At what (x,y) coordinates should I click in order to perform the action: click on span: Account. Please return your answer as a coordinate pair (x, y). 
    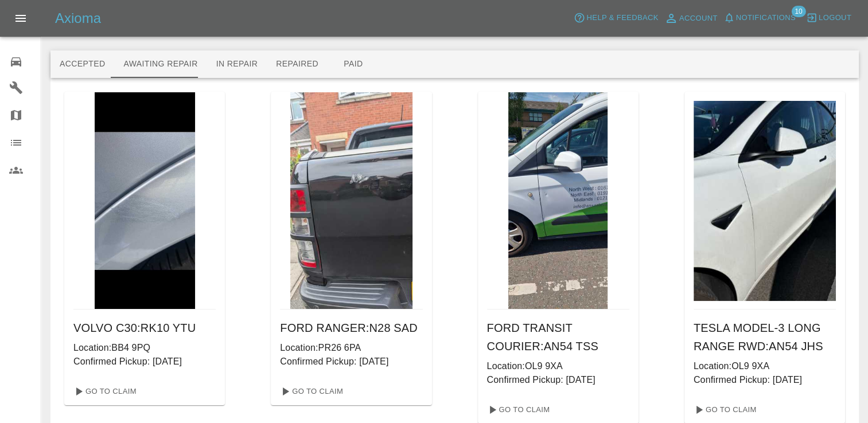
    Looking at the image, I should click on (698, 18).